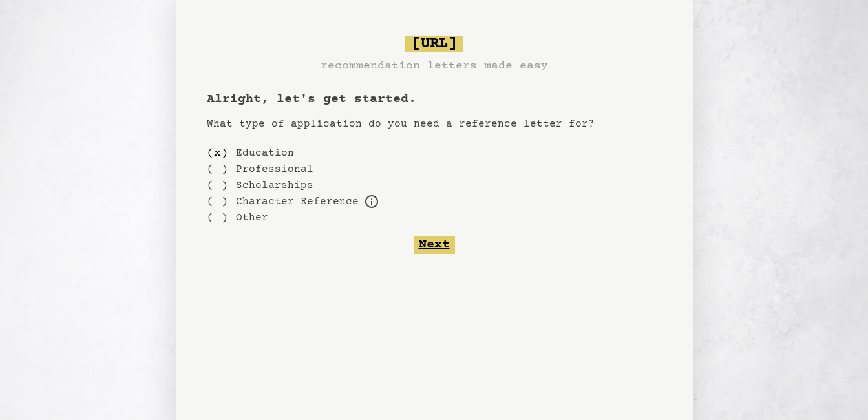  I want to click on label: Other, so click(252, 218).